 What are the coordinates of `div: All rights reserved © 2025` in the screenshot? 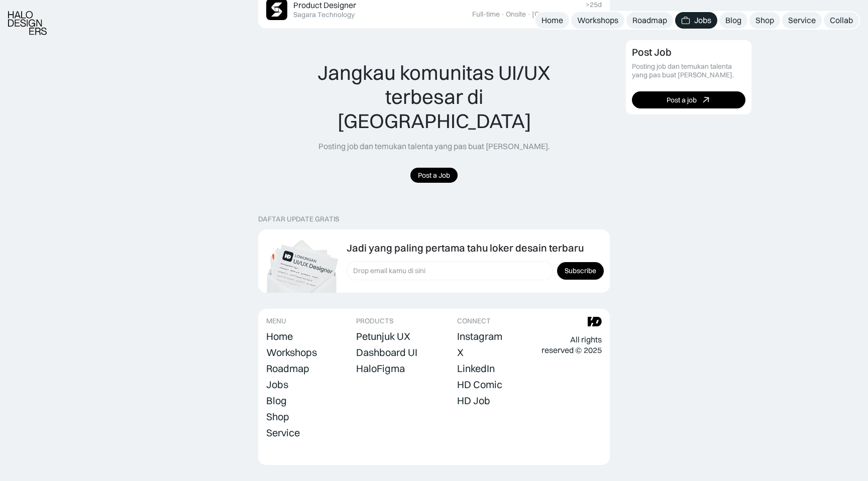 It's located at (571, 345).